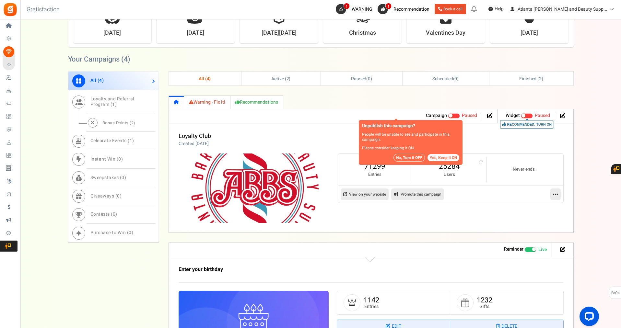 The image size is (621, 328). I want to click on a: 1142, so click(372, 301).